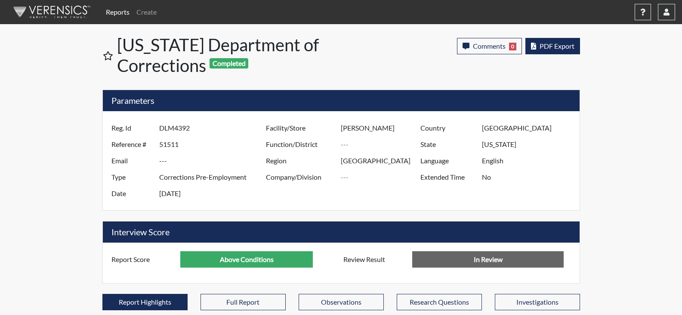 This screenshot has height=315, width=682. What do you see at coordinates (117, 12) in the screenshot?
I see `a: Reports` at bounding box center [117, 12].